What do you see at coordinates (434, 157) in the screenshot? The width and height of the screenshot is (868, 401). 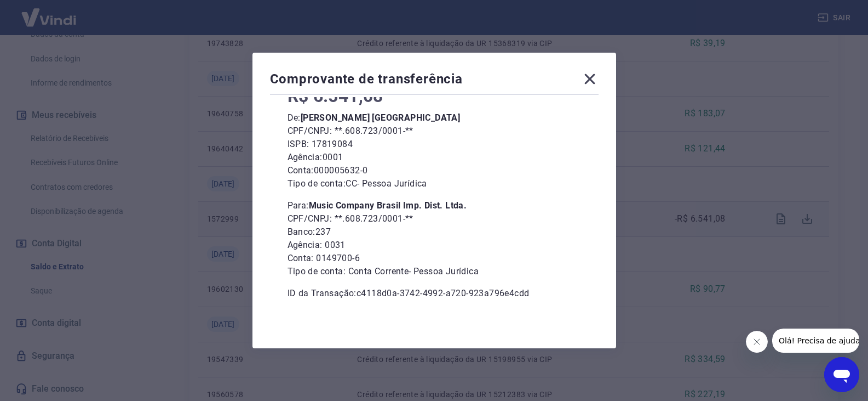 I see `p: Agência: 0001` at bounding box center [434, 157].